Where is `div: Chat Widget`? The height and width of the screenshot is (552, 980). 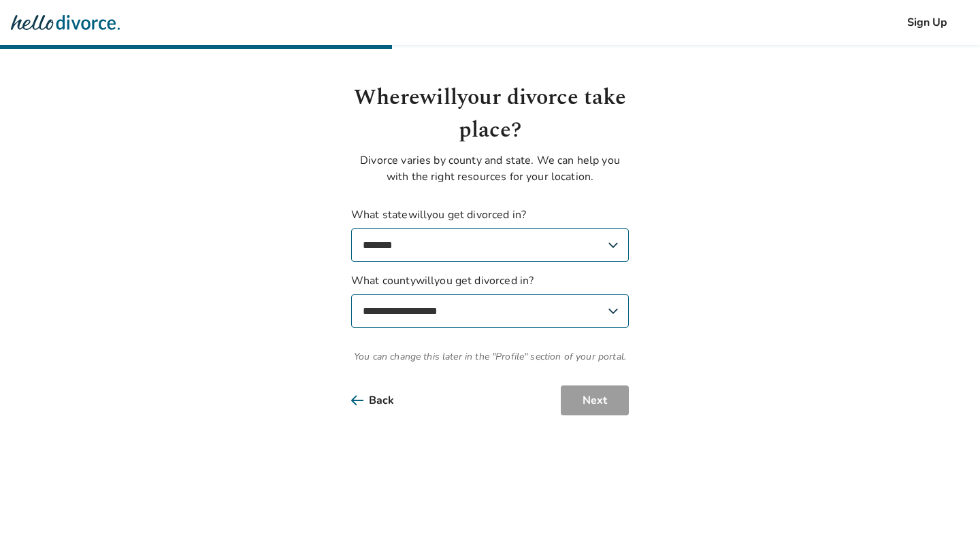
div: Chat Widget is located at coordinates (946, 520).